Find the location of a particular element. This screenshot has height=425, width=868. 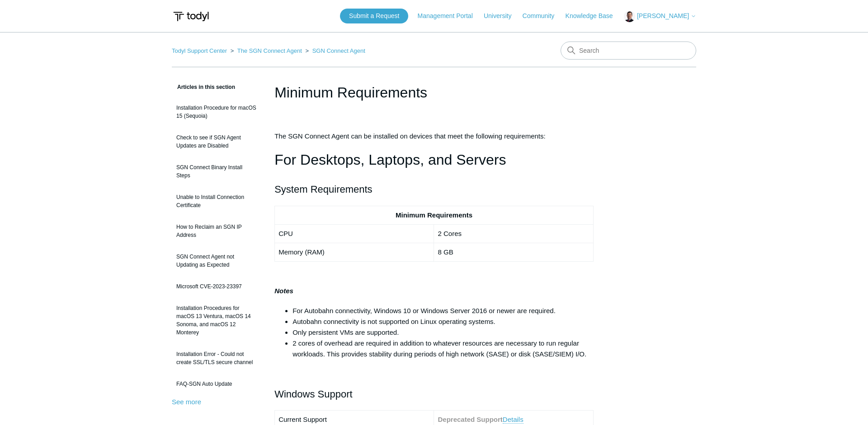

td: 2 Cores is located at coordinates (514, 233).